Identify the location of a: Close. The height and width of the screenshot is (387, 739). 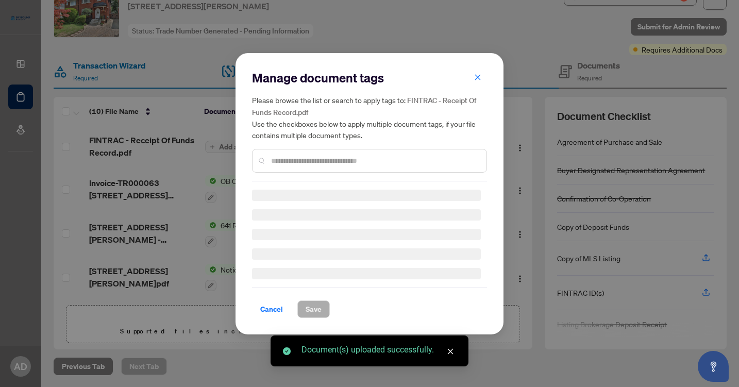
(450, 351).